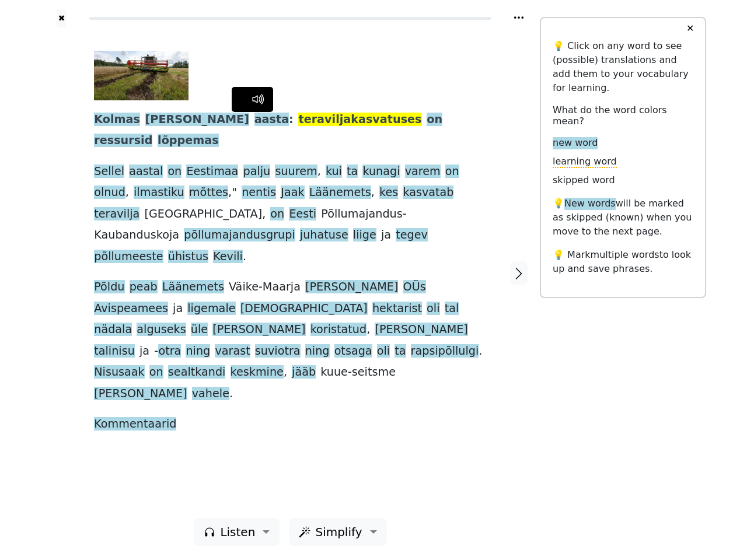  Describe the element at coordinates (337, 532) in the screenshot. I see `button: Simplify` at that location.